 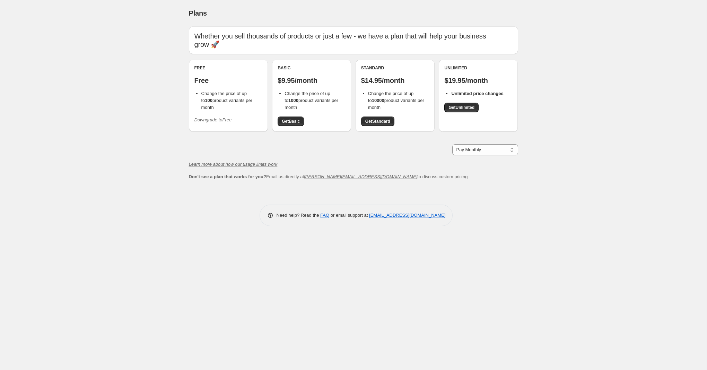 I want to click on b: 100, so click(x=209, y=100).